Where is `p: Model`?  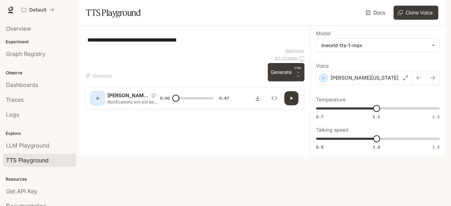
p: Model is located at coordinates (323, 33).